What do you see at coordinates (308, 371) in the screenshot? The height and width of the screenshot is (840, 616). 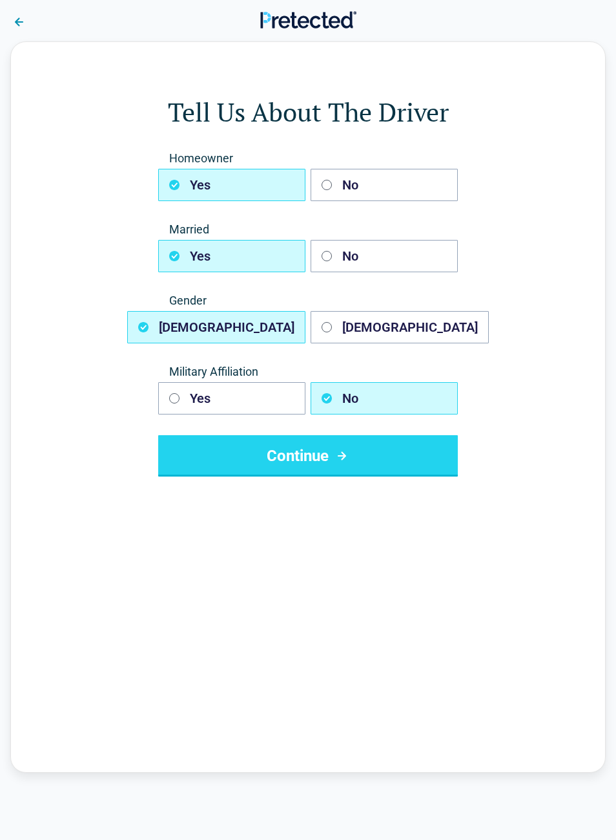 I see `span: Military Affiliation` at bounding box center [308, 371].